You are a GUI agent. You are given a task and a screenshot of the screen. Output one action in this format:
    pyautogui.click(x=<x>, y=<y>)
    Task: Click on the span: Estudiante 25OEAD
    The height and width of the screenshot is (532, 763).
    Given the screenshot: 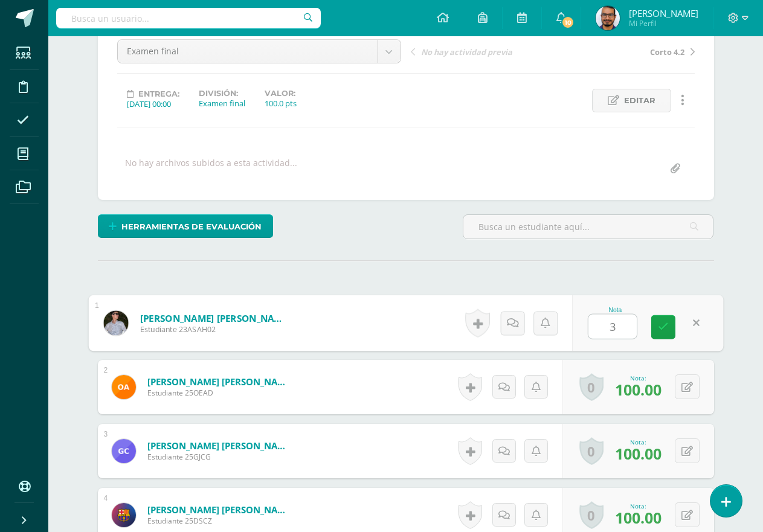 What is the action you would take?
    pyautogui.click(x=220, y=392)
    